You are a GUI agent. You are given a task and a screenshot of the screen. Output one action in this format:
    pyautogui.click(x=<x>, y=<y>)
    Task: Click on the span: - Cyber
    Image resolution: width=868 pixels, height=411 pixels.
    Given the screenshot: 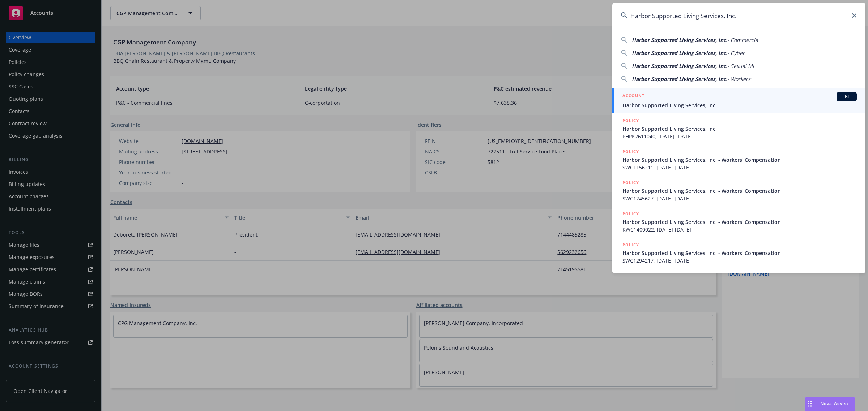 What is the action you would take?
    pyautogui.click(x=736, y=53)
    